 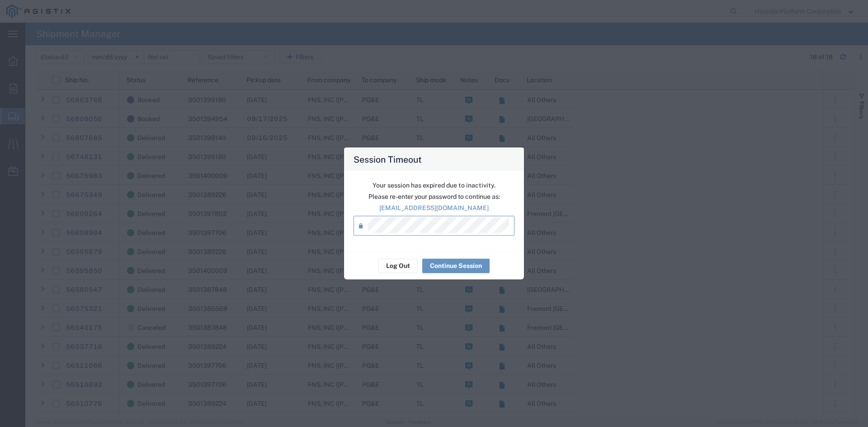 What do you see at coordinates (434, 185) in the screenshot?
I see `p: Your session has expired due to inactivity.` at bounding box center [434, 185].